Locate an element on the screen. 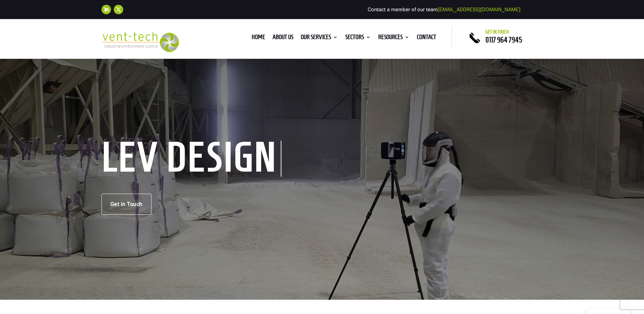  a: About us is located at coordinates (283, 39).